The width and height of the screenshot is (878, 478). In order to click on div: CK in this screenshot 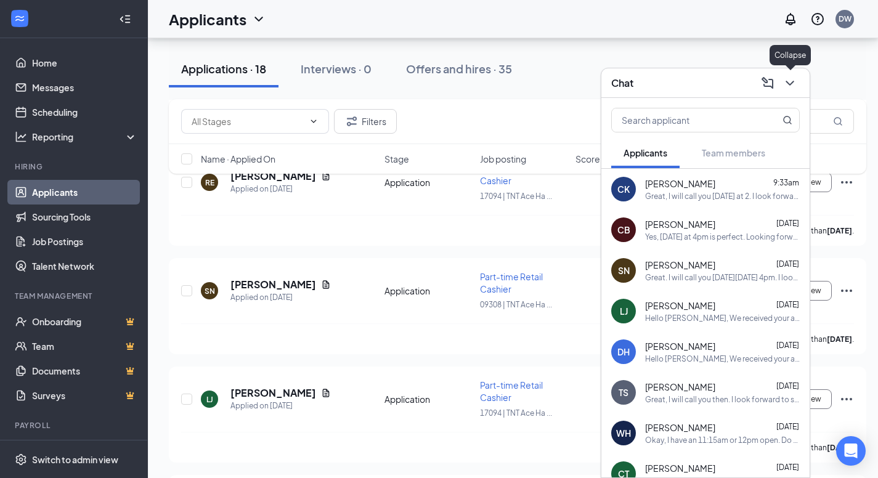, I will do `click(624, 189)`.